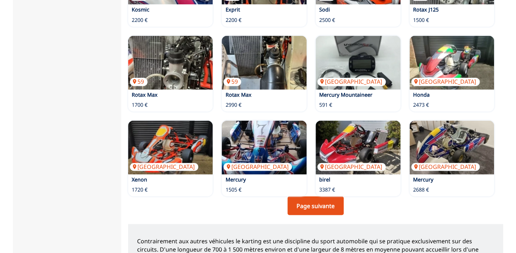 This screenshot has width=516, height=253. I want to click on a: Xenon, so click(139, 180).